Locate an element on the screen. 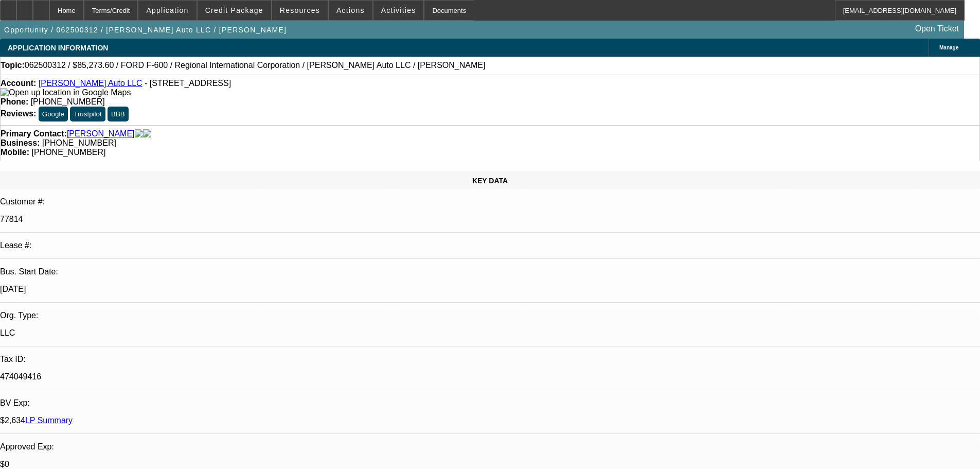 The width and height of the screenshot is (980, 469). strong: Business: is located at coordinates (20, 142).